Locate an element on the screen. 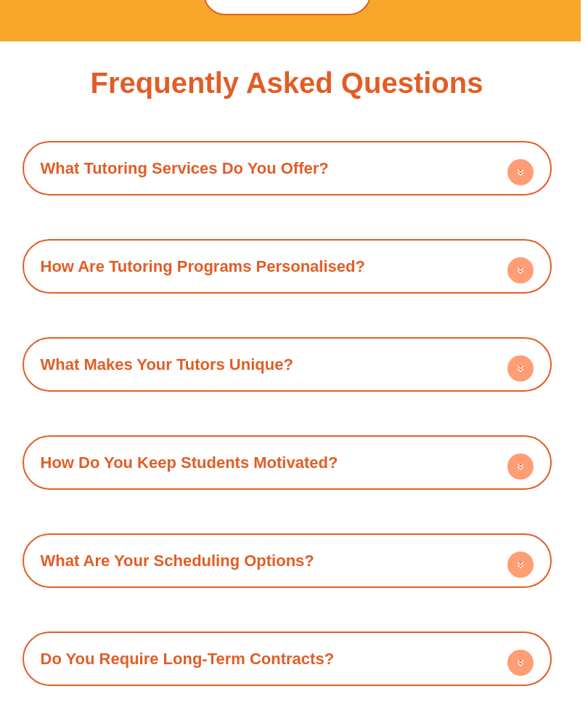 This screenshot has width=588, height=710. a: What Are Your Scheduling Options? is located at coordinates (177, 561).